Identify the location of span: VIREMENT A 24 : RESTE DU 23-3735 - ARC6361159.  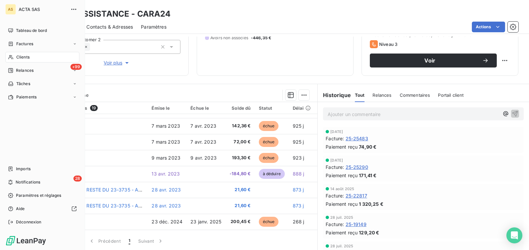
(105, 189).